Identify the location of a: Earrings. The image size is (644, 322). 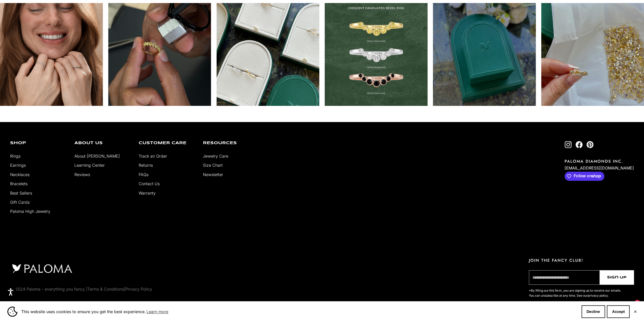
(18, 165).